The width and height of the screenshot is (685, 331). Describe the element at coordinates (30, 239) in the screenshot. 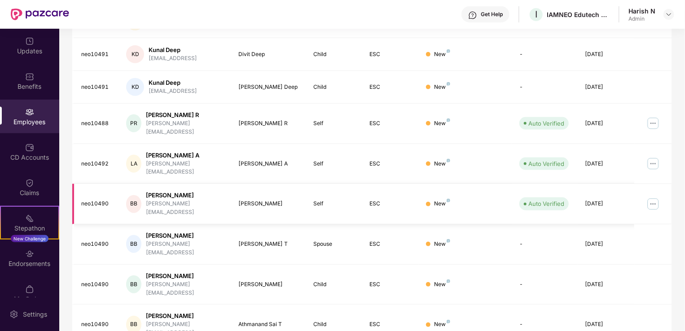

I see `div: New Challenge` at that location.